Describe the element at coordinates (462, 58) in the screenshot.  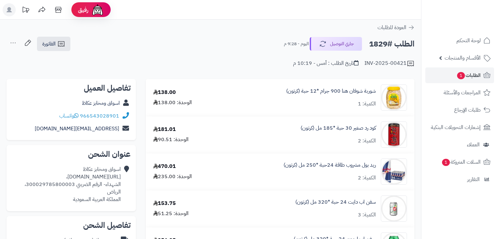
I see `span: الأقسام والمنتجات` at that location.